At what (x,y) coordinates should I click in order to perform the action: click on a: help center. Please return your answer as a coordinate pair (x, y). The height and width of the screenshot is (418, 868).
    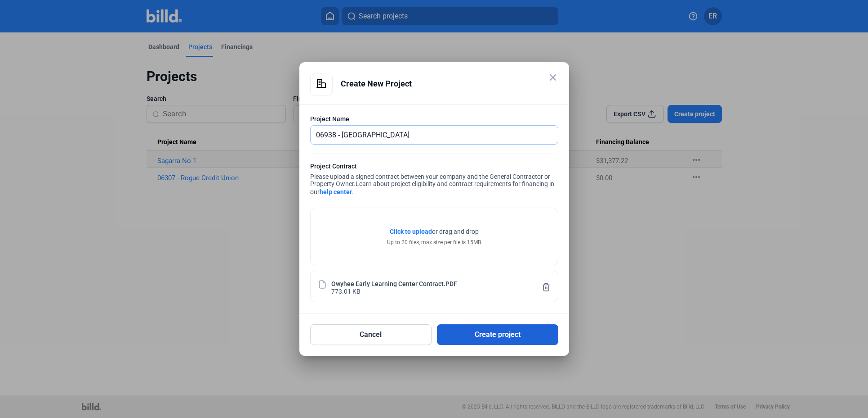
    Looking at the image, I should click on (336, 191).